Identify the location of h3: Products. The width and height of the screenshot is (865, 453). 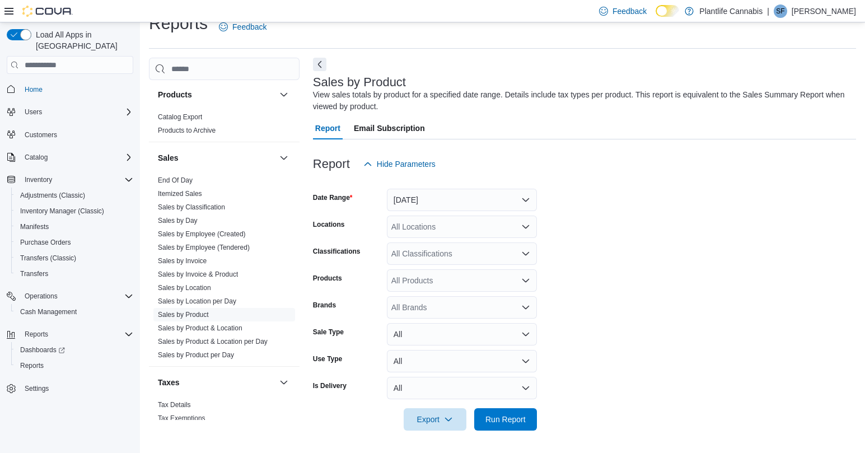
(175, 95).